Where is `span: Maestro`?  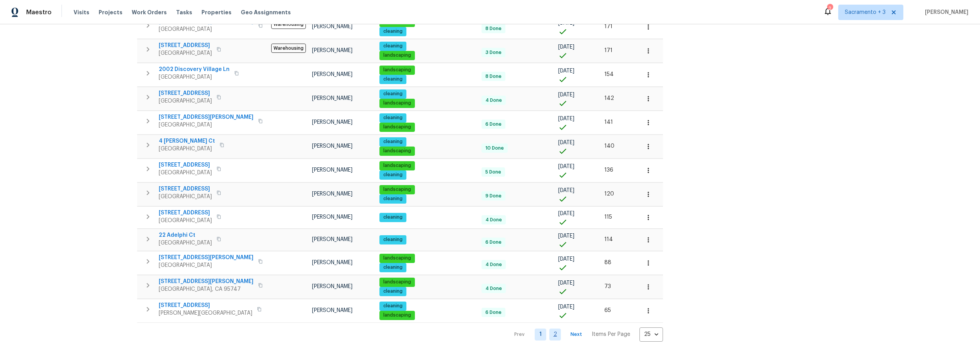 span: Maestro is located at coordinates (39, 13).